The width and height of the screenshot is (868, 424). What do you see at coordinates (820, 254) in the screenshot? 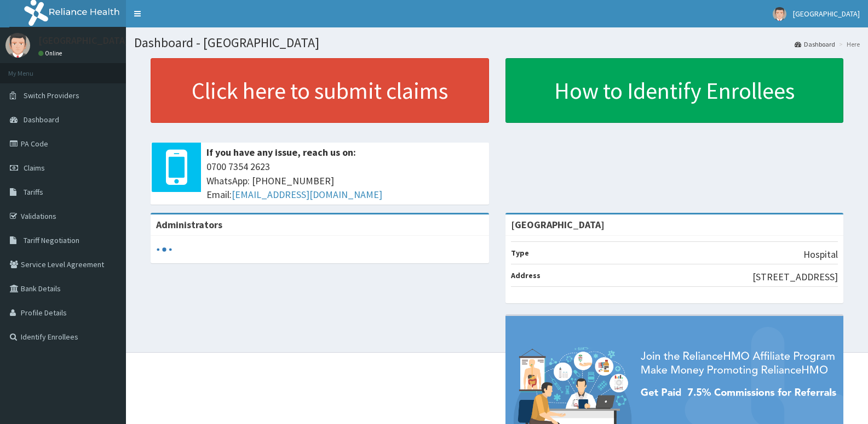
I see `p: Hospital` at bounding box center [820, 254].